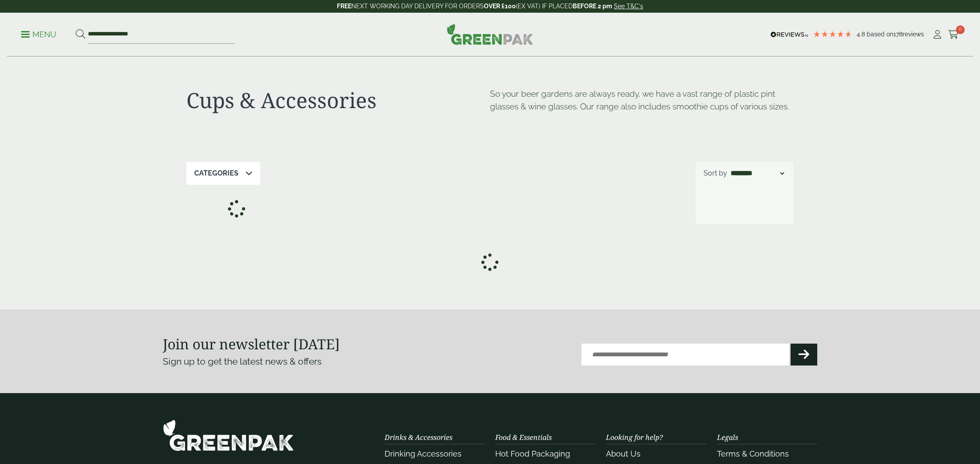 The width and height of the screenshot is (980, 464). What do you see at coordinates (758, 173) in the screenshot?
I see `select: Shop order` at bounding box center [758, 173].